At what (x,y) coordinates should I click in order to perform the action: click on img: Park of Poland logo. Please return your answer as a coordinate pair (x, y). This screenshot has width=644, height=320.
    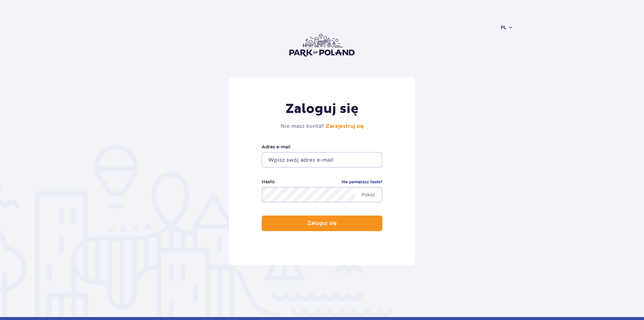
    Looking at the image, I should click on (322, 45).